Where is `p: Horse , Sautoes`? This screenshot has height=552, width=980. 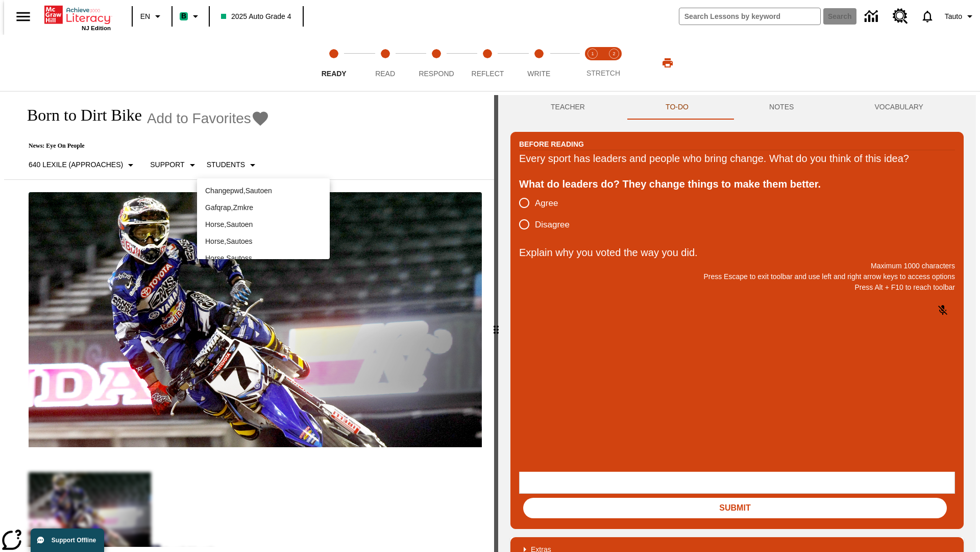 p: Horse , Sautoes is located at coordinates (263, 241).